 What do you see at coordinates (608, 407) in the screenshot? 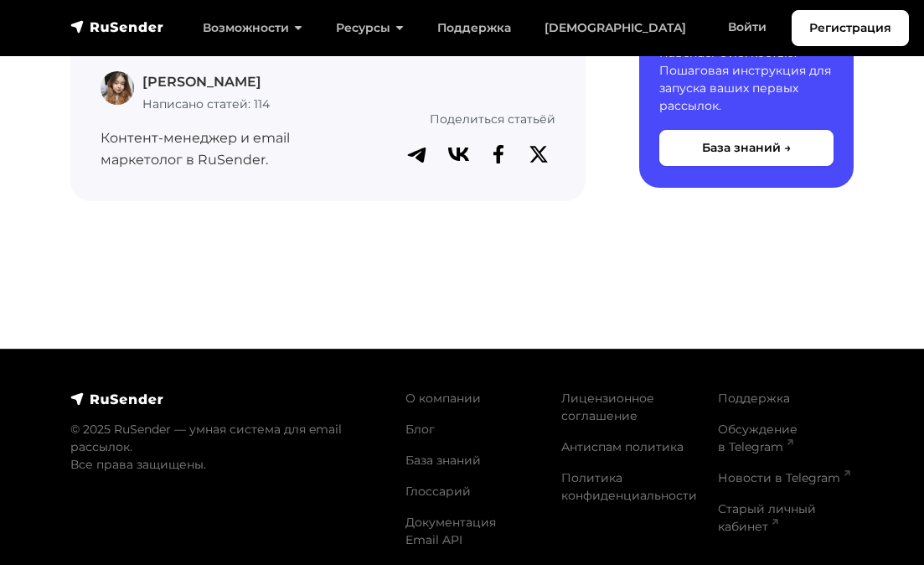
I see `a: Лицензионное соглашение` at bounding box center [608, 407].